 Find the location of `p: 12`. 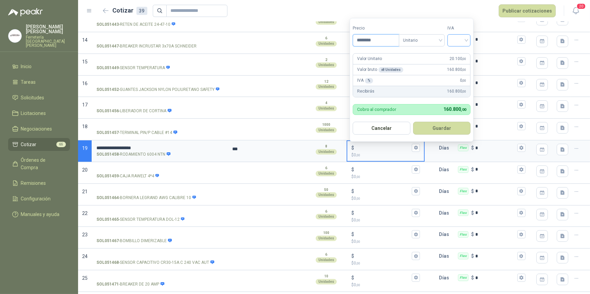

p: 12 is located at coordinates (326, 82).